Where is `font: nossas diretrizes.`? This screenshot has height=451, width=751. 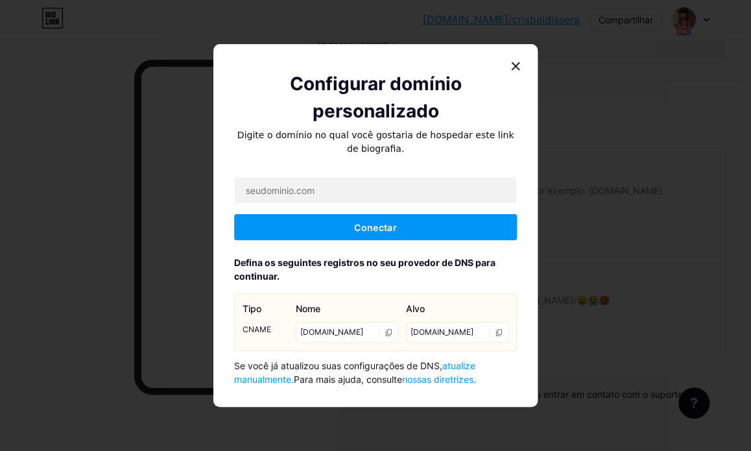 font: nossas diretrizes. is located at coordinates (439, 379).